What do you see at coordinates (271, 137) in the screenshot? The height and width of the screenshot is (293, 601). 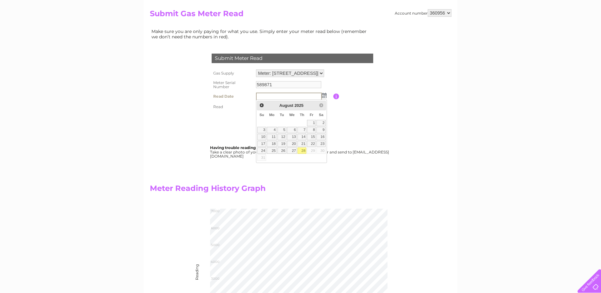 I see `a: 11` at bounding box center [271, 137].